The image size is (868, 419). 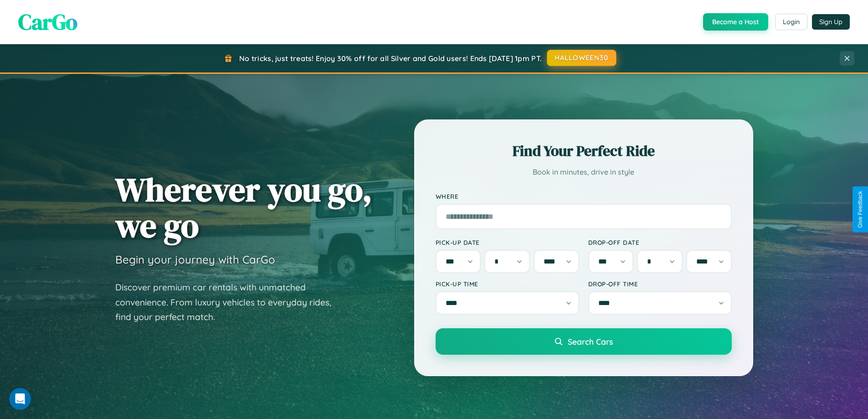 What do you see at coordinates (582, 58) in the screenshot?
I see `button: HALLOWEEN30` at bounding box center [582, 58].